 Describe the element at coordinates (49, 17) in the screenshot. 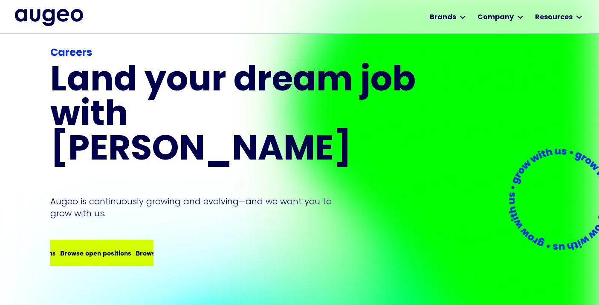

I see `a: home` at that location.